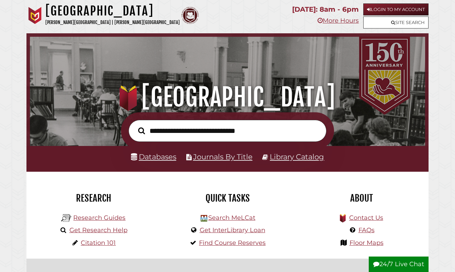 The width and height of the screenshot is (455, 272). Describe the element at coordinates (142, 131) in the screenshot. I see `button: Search` at that location.